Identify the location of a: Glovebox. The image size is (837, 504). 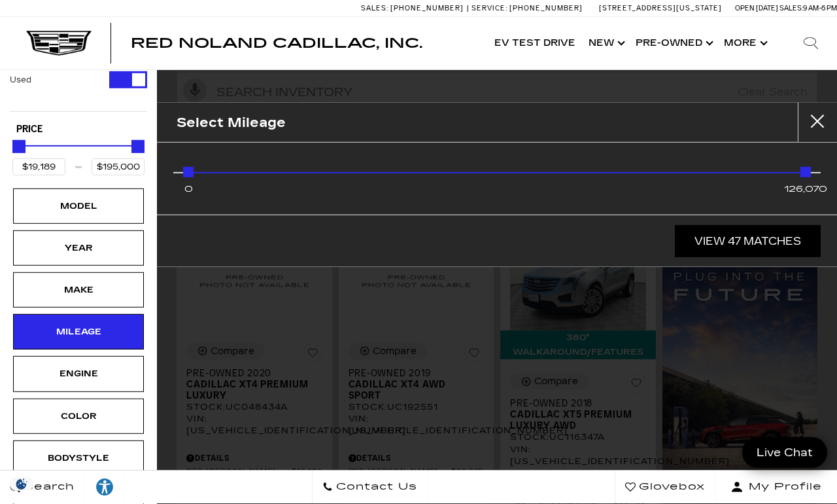
(665, 488).